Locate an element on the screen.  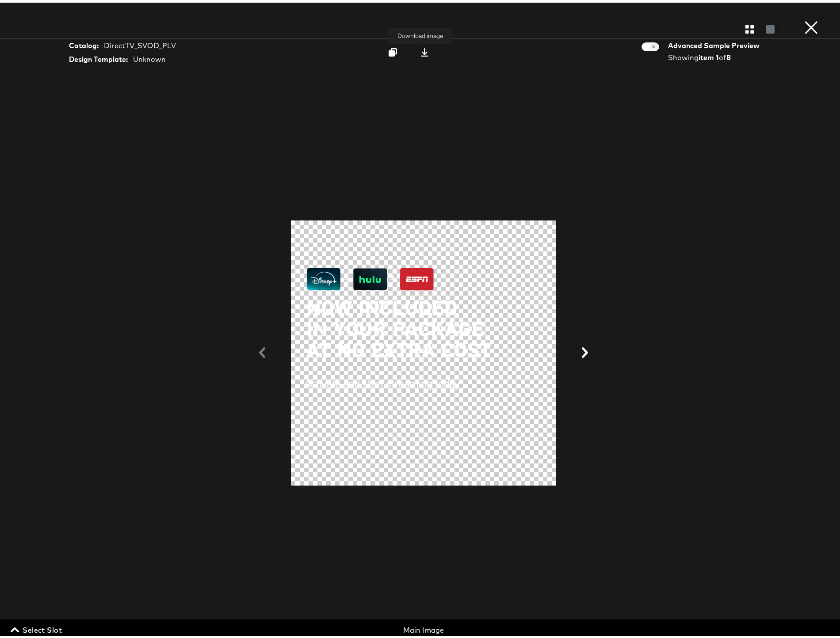
div: Advanced Sample Preview is located at coordinates (715, 43).